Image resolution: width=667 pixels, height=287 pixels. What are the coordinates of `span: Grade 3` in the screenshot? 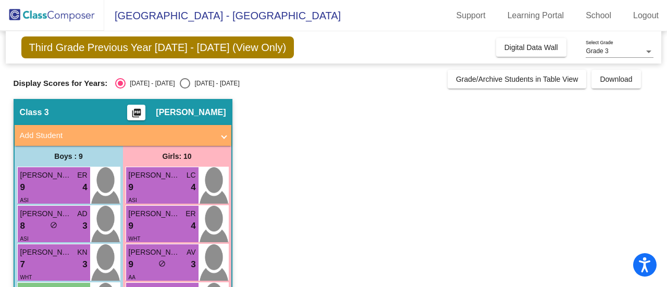 It's located at (597, 51).